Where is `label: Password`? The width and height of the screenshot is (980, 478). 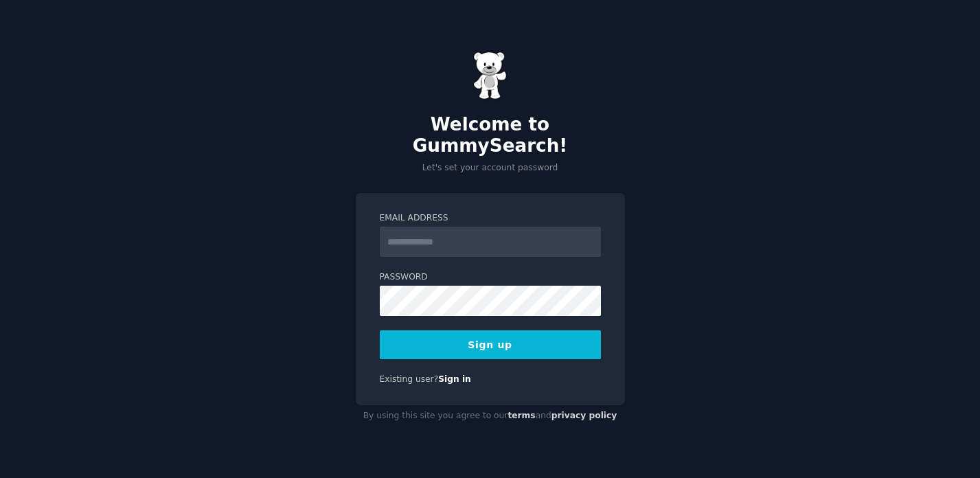
label: Password is located at coordinates (490, 278).